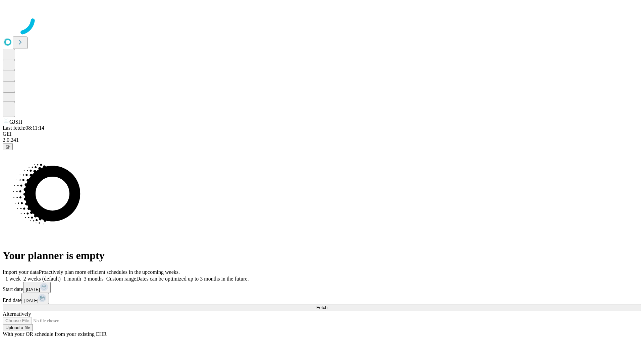 The height and width of the screenshot is (362, 644). What do you see at coordinates (322, 307) in the screenshot?
I see `span: Fetch` at bounding box center [322, 307].